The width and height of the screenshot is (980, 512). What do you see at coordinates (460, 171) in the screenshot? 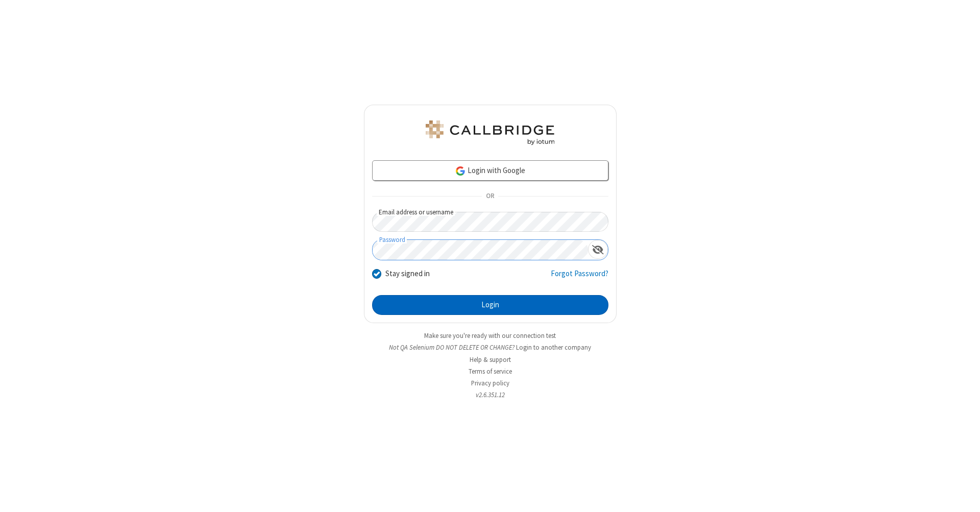
I see `img: google-icon.png` at bounding box center [460, 171].